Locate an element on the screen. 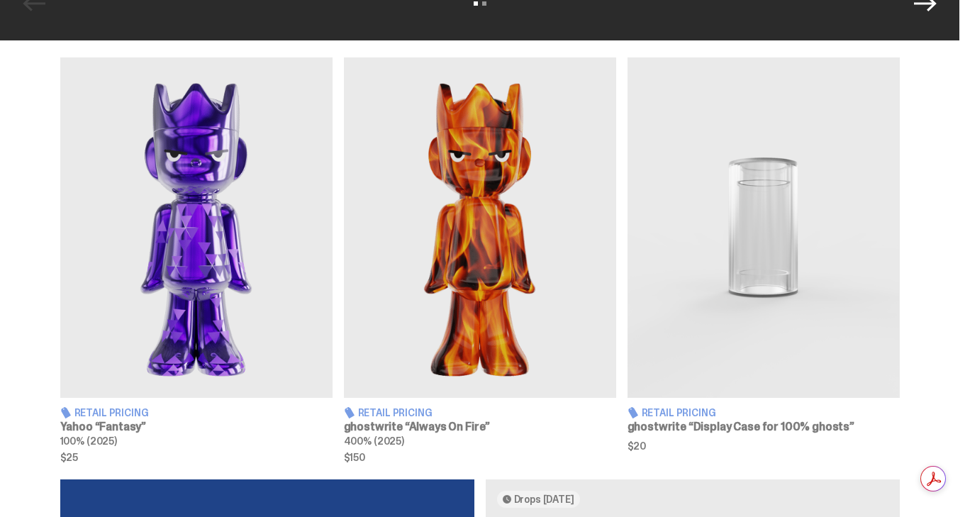 The image size is (970, 517). span: $150 is located at coordinates (480, 457).